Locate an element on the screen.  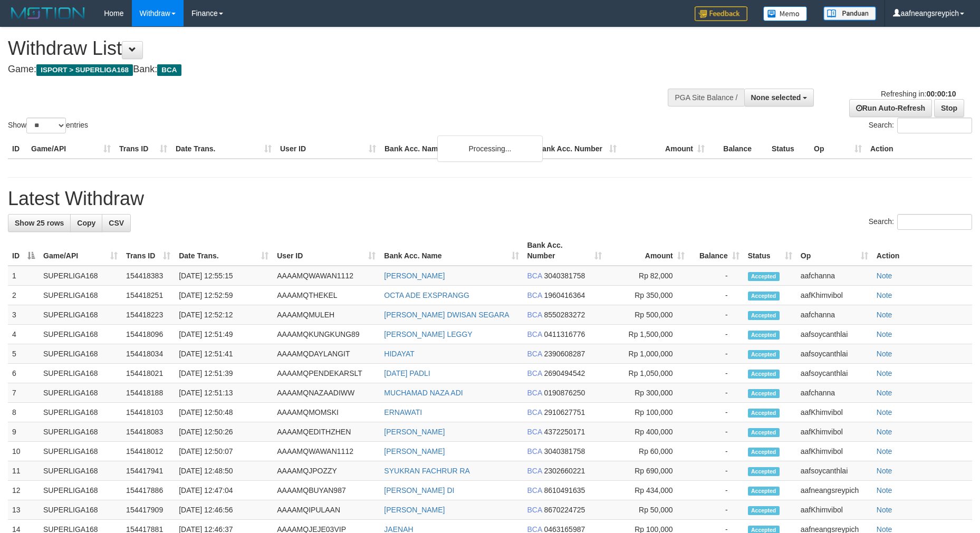
a: MUCHAMAD NAZA ADI is located at coordinates (423, 393).